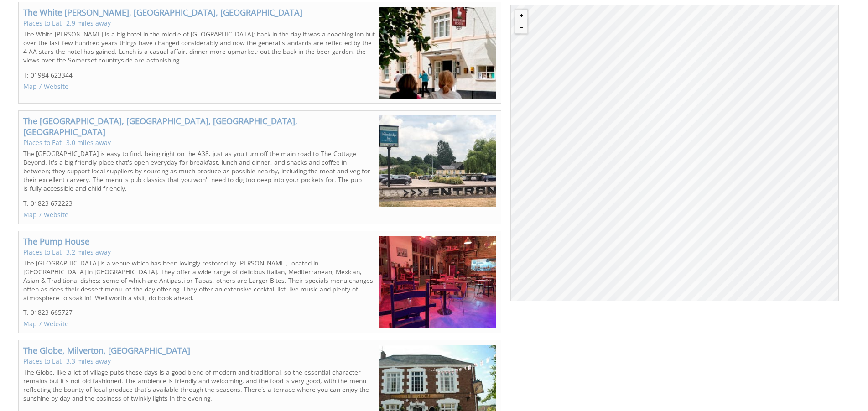  I want to click on img: The Pump House, so click(438, 282).